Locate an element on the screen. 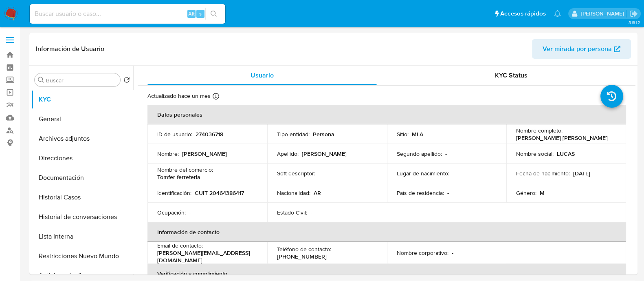  th: Datos personales is located at coordinates (387, 115).